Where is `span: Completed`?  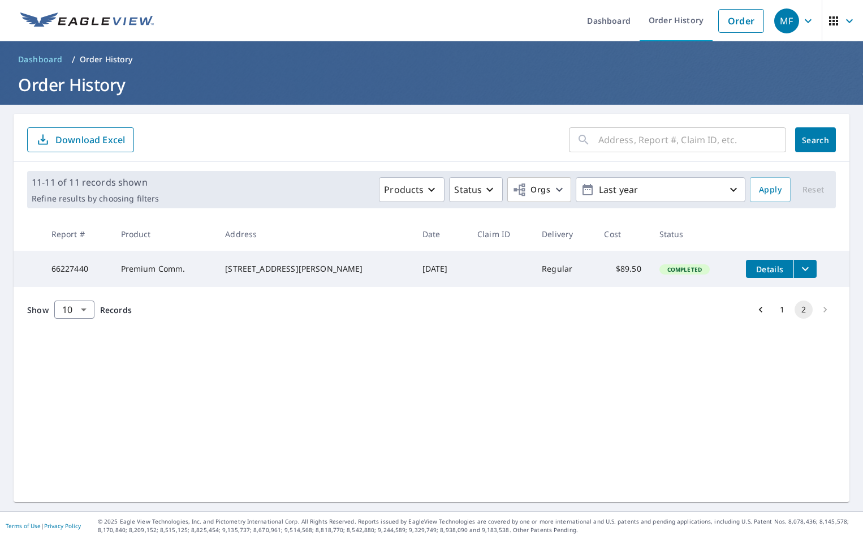
span: Completed is located at coordinates (684, 269).